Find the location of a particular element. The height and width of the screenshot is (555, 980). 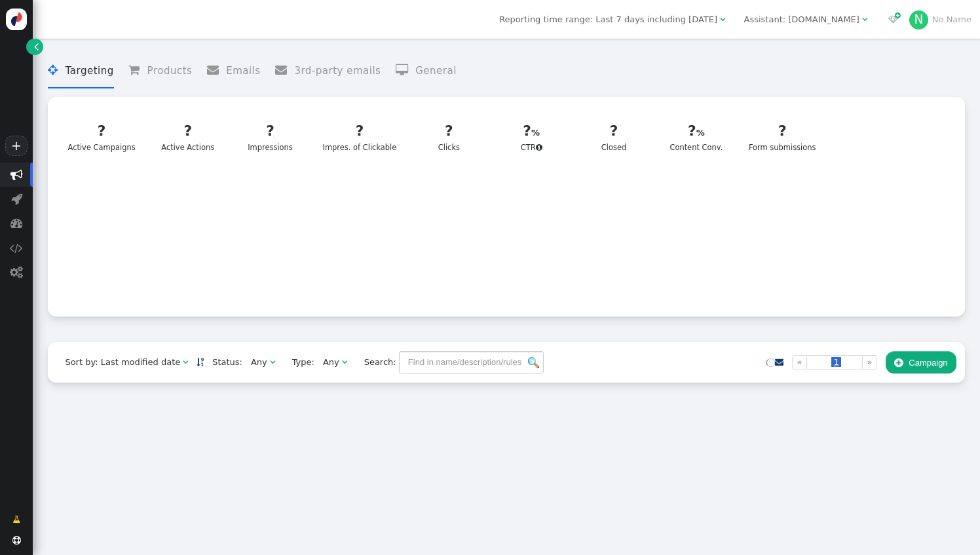

span: 1 is located at coordinates (836, 362).